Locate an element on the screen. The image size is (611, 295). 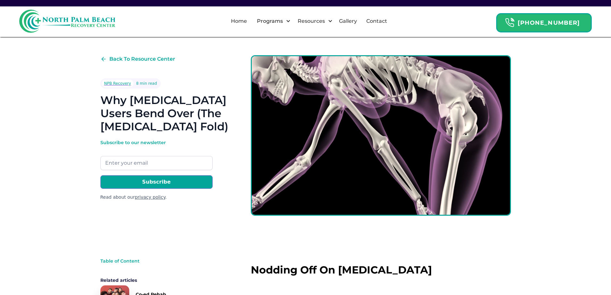
a: Gallery is located at coordinates (348, 21).